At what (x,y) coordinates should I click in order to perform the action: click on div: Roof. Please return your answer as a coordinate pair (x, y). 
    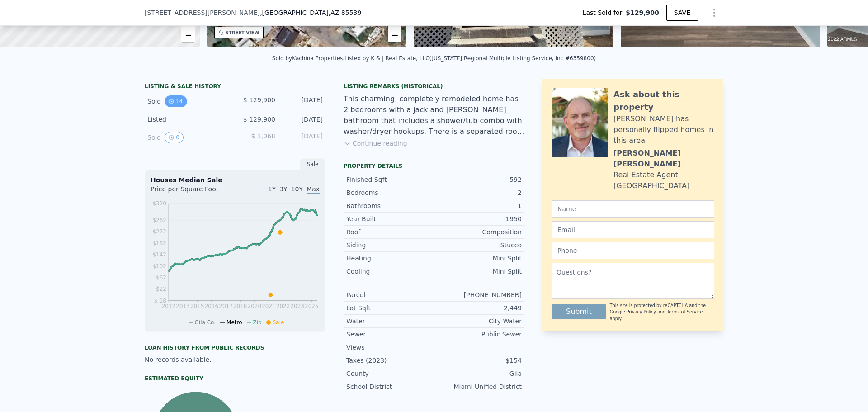
    Looking at the image, I should click on (390, 232).